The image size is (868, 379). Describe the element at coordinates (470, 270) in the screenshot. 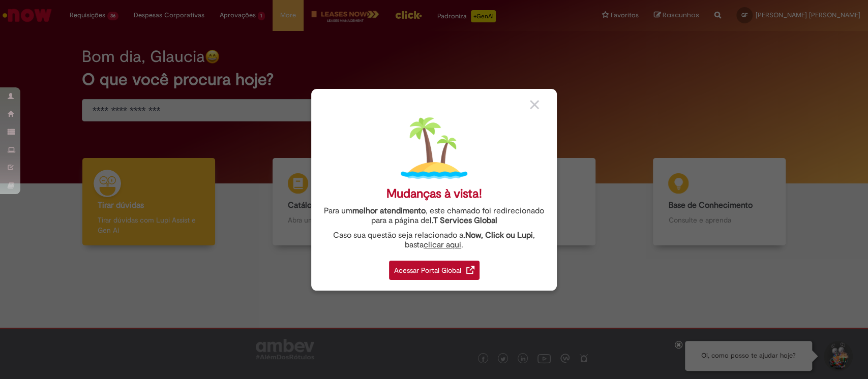

I see `img: redirect_link.png` at that location.